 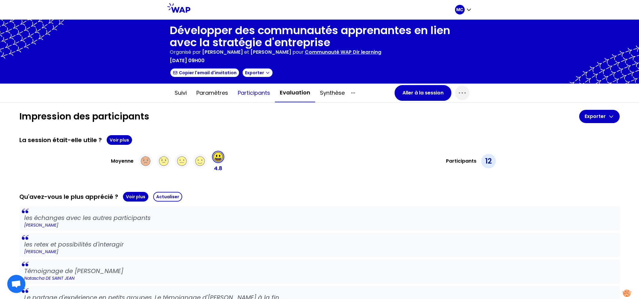 What do you see at coordinates (463, 10) in the screenshot?
I see `button: MC` at bounding box center [463, 10].